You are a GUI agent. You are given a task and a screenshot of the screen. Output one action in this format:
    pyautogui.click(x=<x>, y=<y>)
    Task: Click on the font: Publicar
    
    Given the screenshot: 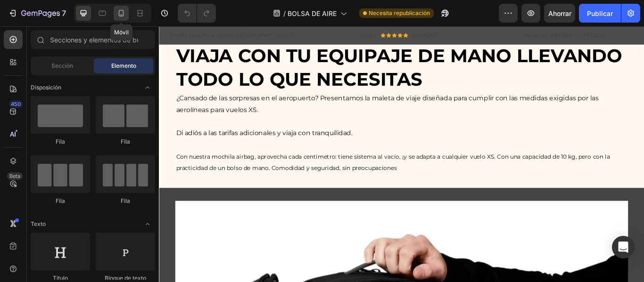 What is the action you would take?
    pyautogui.click(x=600, y=13)
    